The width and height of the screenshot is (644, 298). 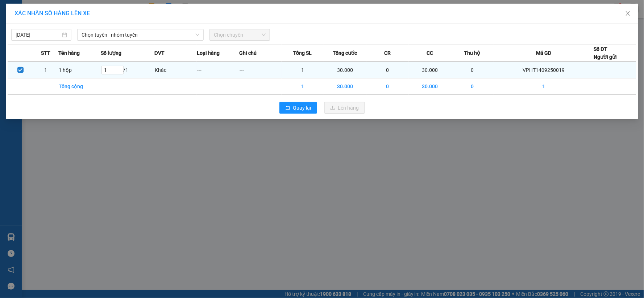 What do you see at coordinates (79, 87) in the screenshot?
I see `td: Tổng cộng` at bounding box center [79, 87].